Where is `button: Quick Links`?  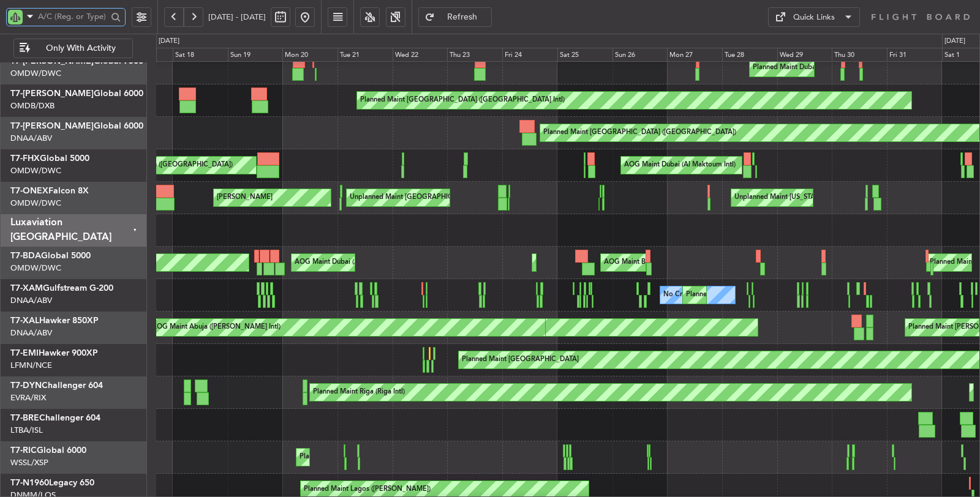
button: Quick Links is located at coordinates (813, 17).